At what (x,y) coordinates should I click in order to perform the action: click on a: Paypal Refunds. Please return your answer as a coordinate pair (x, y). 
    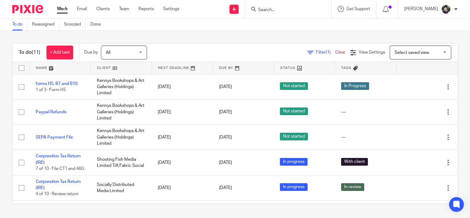
    Looking at the image, I should click on (51, 112).